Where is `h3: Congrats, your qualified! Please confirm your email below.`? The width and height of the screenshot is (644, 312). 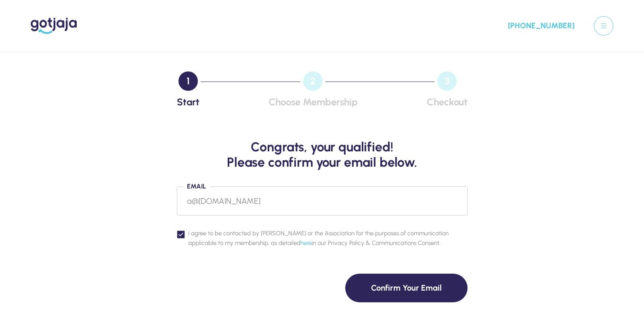
h3: Congrats, your qualified! Please confirm your email below. is located at coordinates (322, 155).